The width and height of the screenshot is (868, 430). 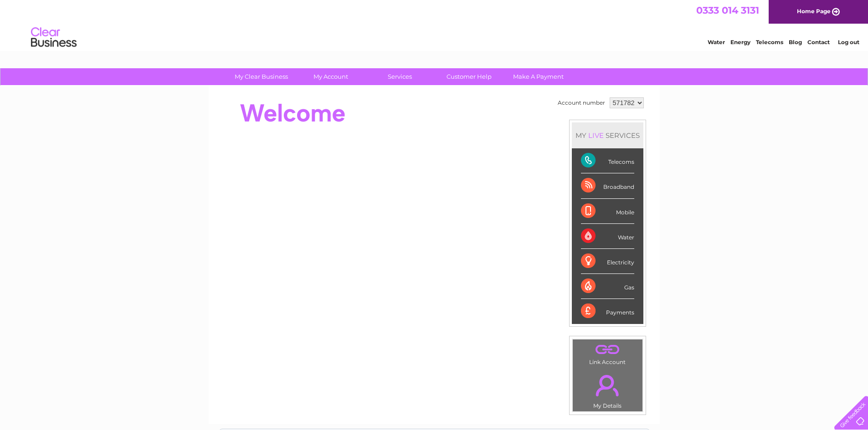 What do you see at coordinates (607, 211) in the screenshot?
I see `div: Mobile` at bounding box center [607, 211].